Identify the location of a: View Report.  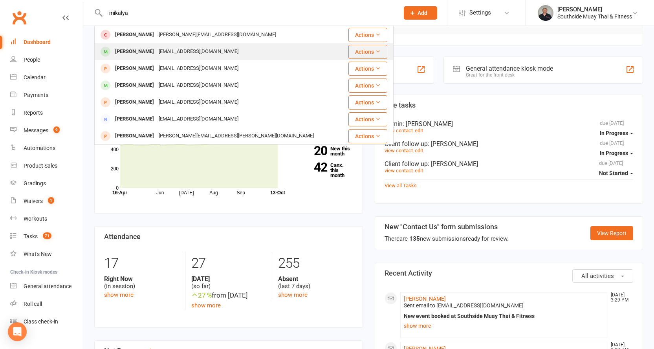
(612, 233).